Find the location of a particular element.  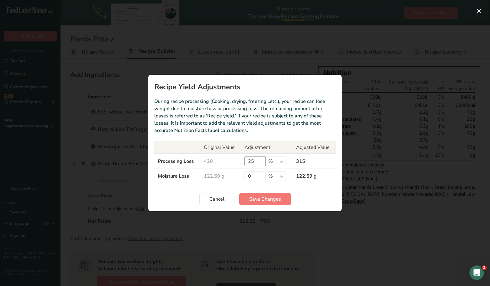

td: Processing Loss is located at coordinates (177, 161).